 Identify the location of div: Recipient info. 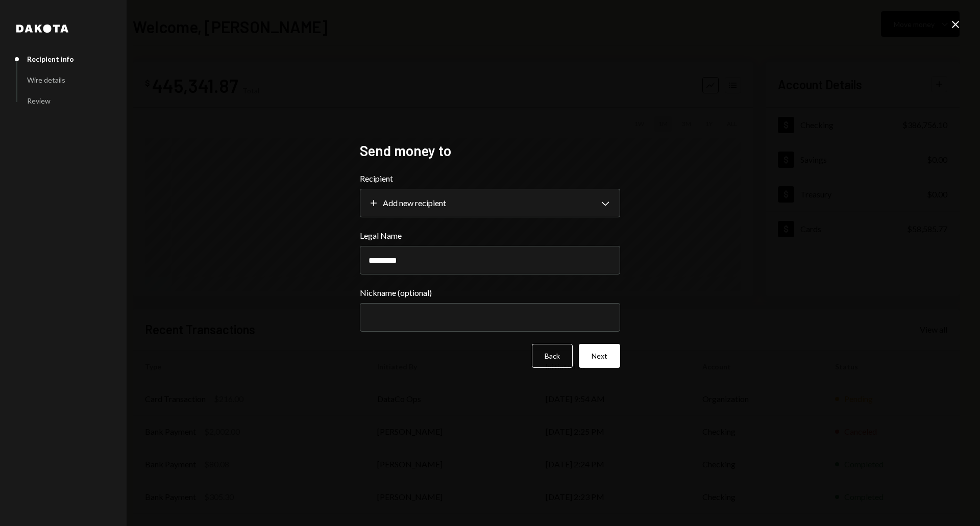
(51, 58).